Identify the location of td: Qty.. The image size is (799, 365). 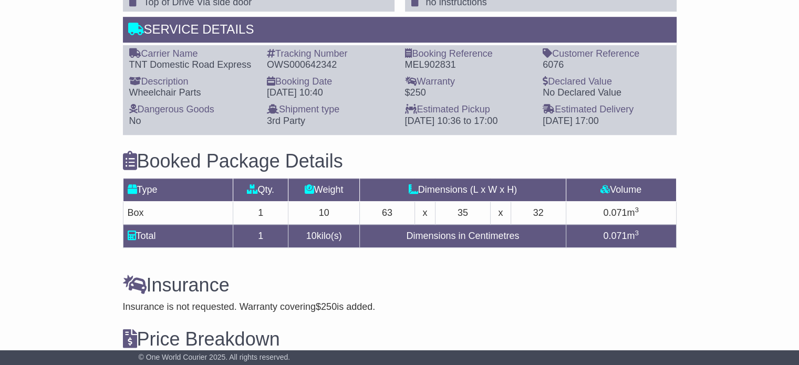
(260, 190).